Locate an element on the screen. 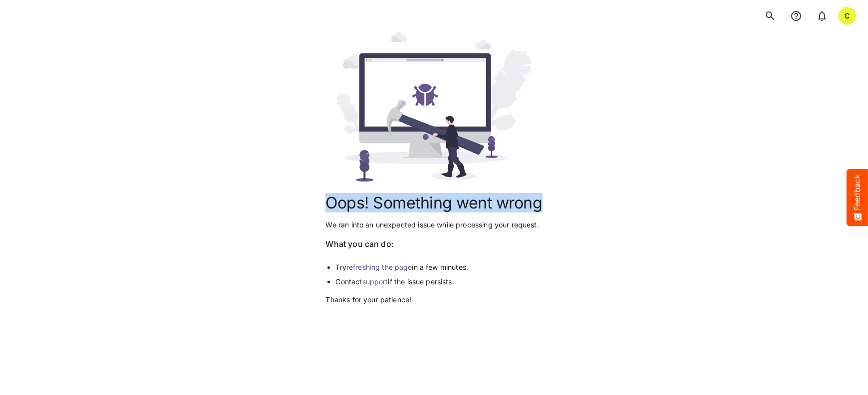  p: We ran into an unexpected issue while processing your request. is located at coordinates (434, 225).